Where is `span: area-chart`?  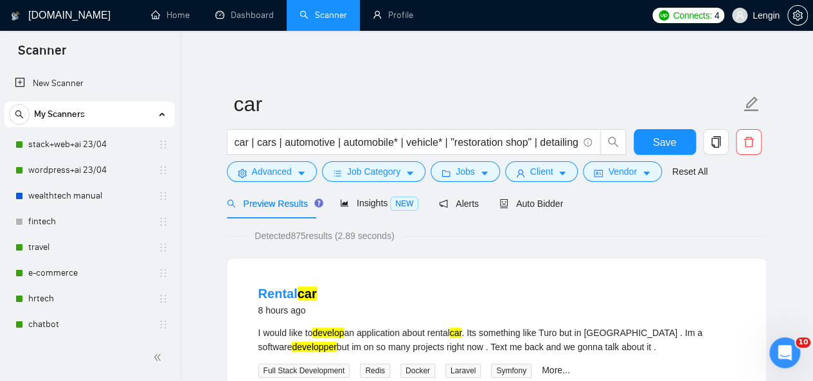 span: area-chart is located at coordinates (344, 203).